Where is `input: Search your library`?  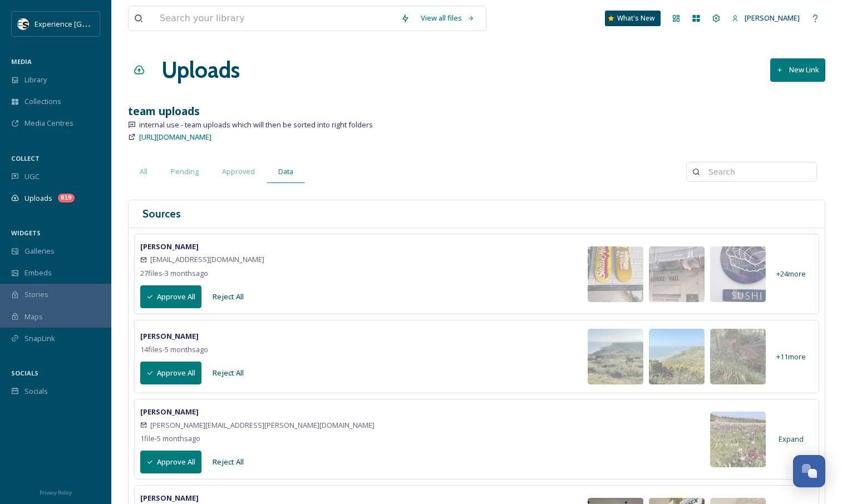 input: Search your library is located at coordinates (274, 18).